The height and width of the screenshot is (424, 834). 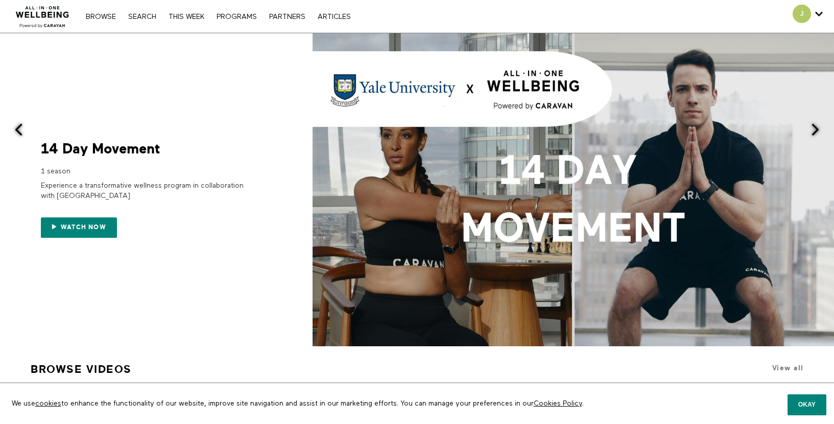 I want to click on a: cookies, so click(x=48, y=403).